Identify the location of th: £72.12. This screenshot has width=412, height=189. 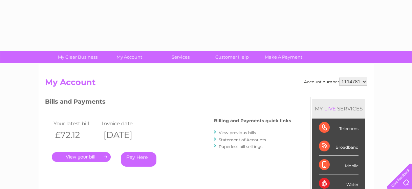
(76, 135).